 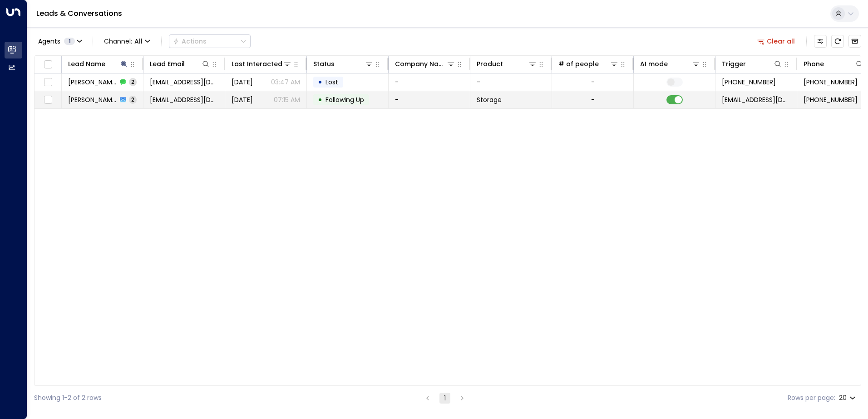 I want to click on span: Refresh, so click(x=837, y=41).